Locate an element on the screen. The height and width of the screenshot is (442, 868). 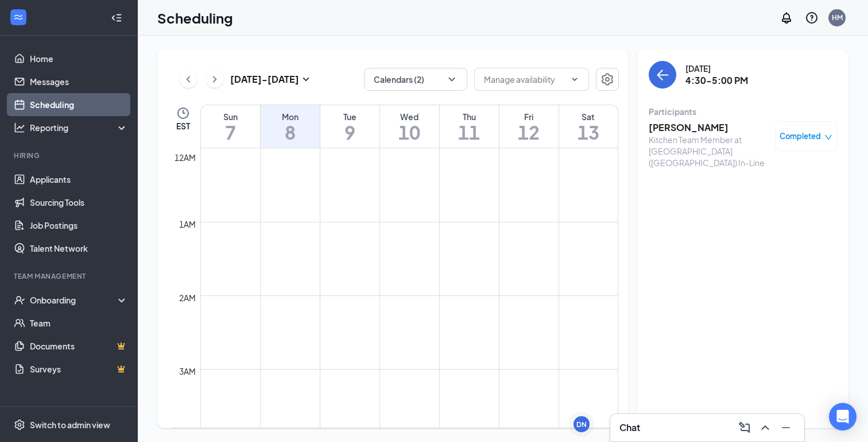
a: Settings is located at coordinates (608, 79).